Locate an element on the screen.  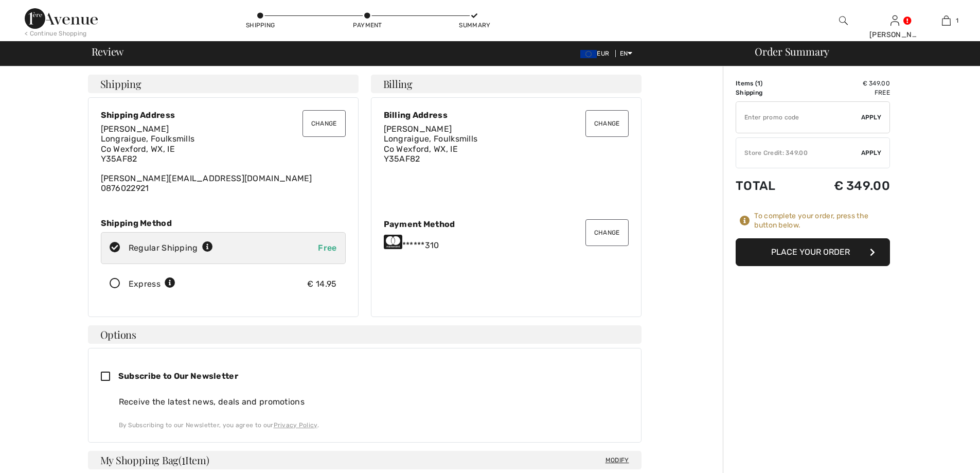
span: ( Item) is located at coordinates (193, 460).